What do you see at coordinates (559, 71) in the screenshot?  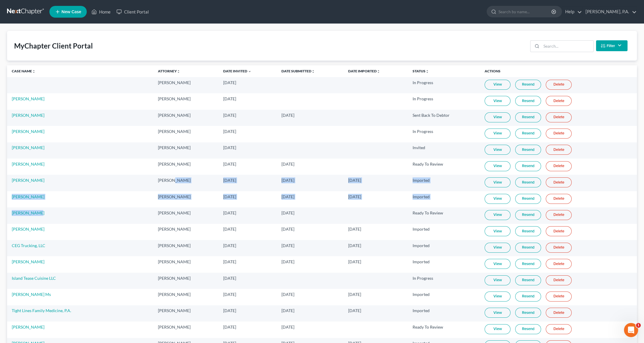 I see `th: Actions` at bounding box center [559, 71].